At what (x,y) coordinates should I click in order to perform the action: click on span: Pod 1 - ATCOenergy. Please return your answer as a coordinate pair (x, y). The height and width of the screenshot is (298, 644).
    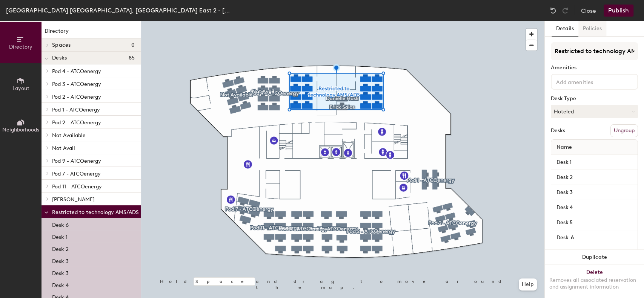
    Looking at the image, I should click on (76, 109).